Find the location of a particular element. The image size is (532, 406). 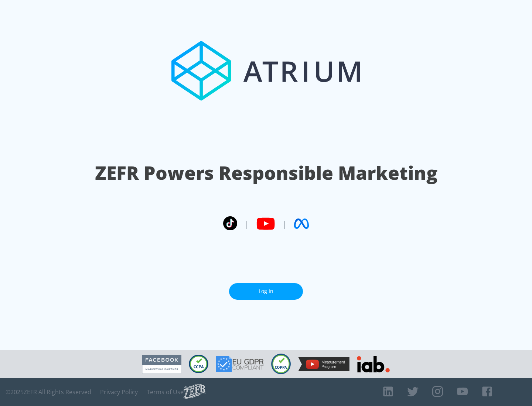

a: Terms of Use is located at coordinates (165, 392).